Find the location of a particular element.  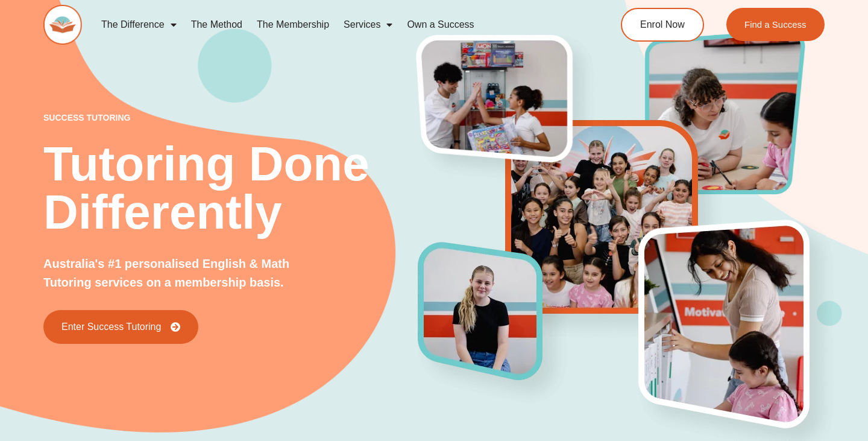

span: Enter Success Tutoring is located at coordinates (111, 327).